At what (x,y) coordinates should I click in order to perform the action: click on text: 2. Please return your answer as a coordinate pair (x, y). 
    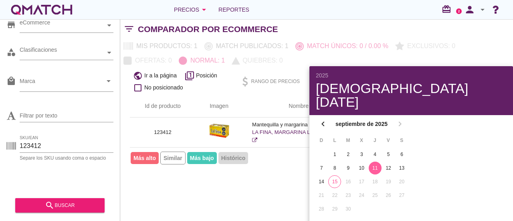
    Looking at the image, I should click on (459, 11).